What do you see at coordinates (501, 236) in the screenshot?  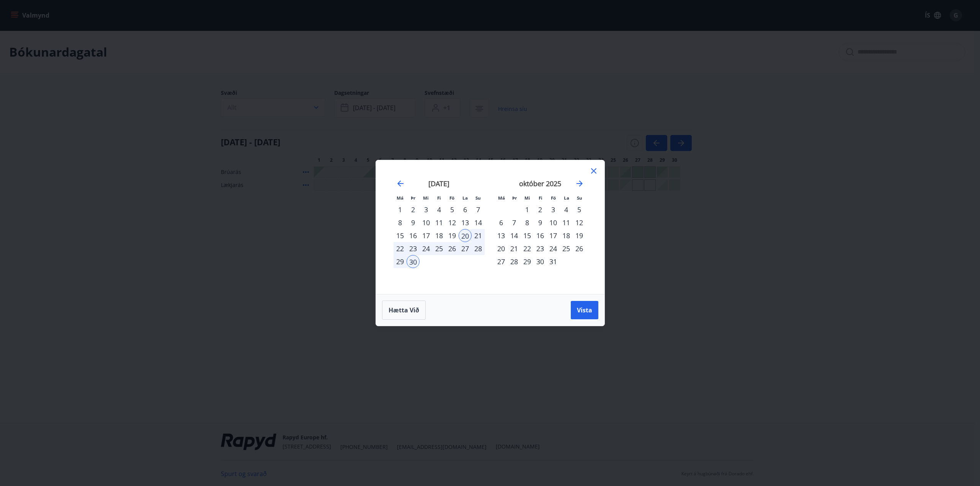 I see `td: Choose mánudagur, 13. október 2025 as your check-in date. It’s available.` at bounding box center [501, 236].